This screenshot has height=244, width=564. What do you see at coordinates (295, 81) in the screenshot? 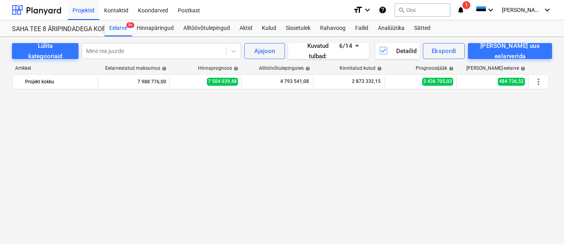
I see `span: 4 793 541,08` at bounding box center [295, 81].